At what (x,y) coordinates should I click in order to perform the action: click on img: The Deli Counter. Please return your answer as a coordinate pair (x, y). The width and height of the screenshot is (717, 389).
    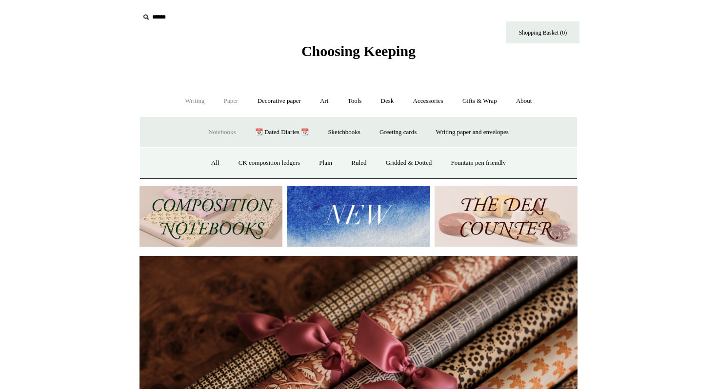
    Looking at the image, I should click on (506, 216).